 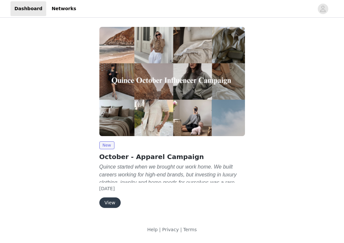 I want to click on em: Quince started when we brought our work home. We built careers working for high-end brands, but i..., so click(x=169, y=186).